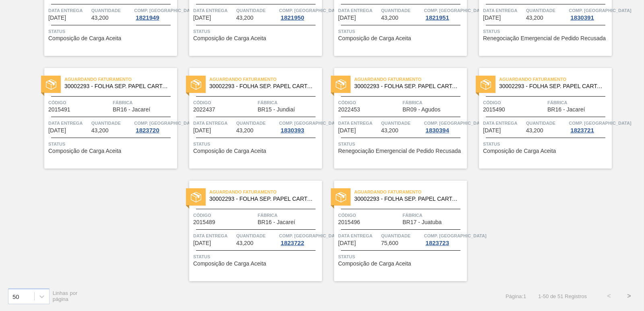 The width and height of the screenshot is (644, 311). I want to click on span: 2015489, so click(204, 222).